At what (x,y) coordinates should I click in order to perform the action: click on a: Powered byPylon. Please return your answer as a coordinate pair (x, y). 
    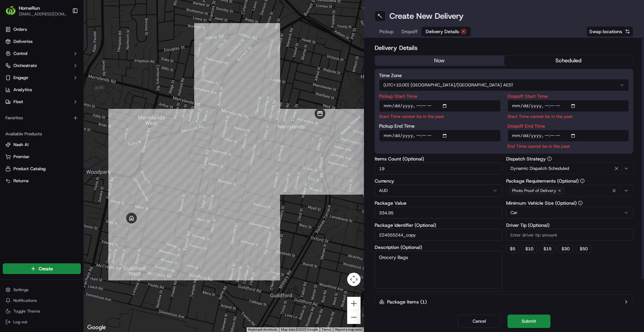
    Looking at the image, I should click on (64, 116).